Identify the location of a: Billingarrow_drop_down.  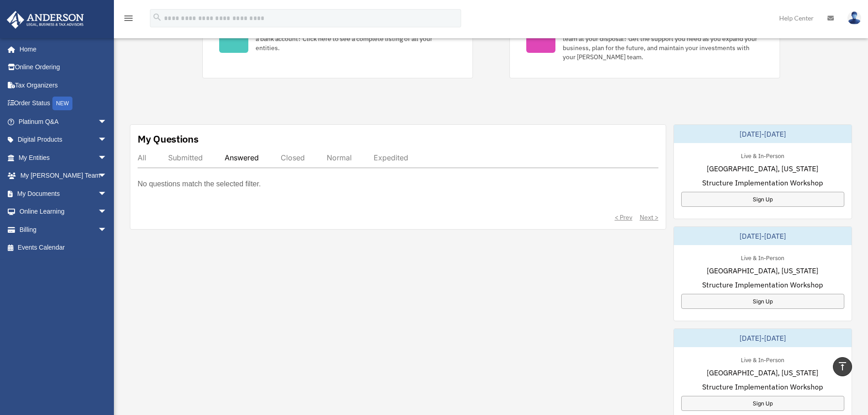
(63, 229).